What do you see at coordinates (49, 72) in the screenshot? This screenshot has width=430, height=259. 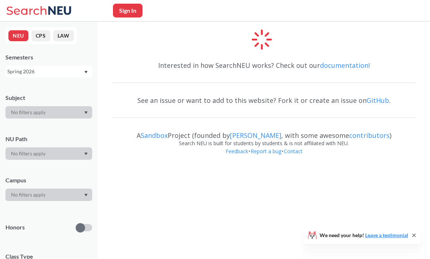 I see `div: Spring 2026Dropdown arrow` at bounding box center [49, 72].